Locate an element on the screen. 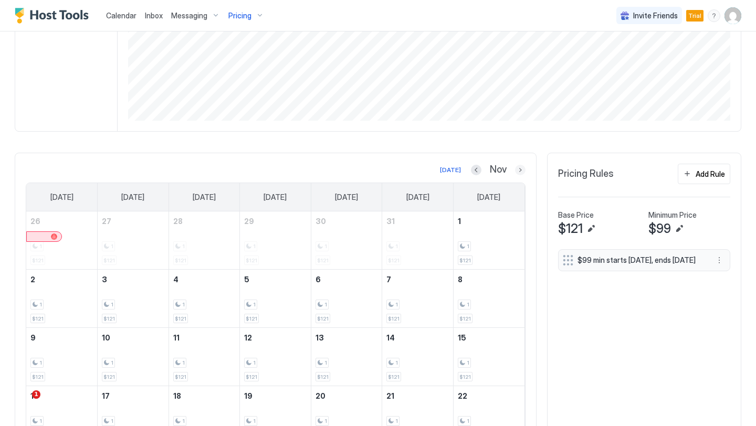 The image size is (756, 426). span: 13 is located at coordinates (320, 338).